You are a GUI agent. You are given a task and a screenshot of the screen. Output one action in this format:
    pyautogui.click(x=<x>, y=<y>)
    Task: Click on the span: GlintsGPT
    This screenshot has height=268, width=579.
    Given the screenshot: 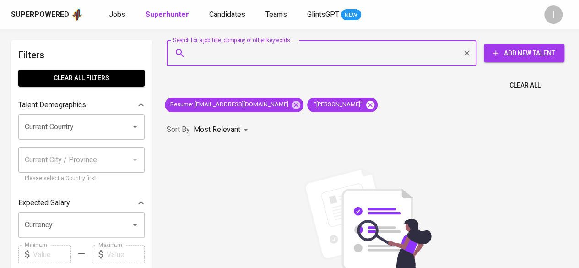 What is the action you would take?
    pyautogui.click(x=323, y=14)
    